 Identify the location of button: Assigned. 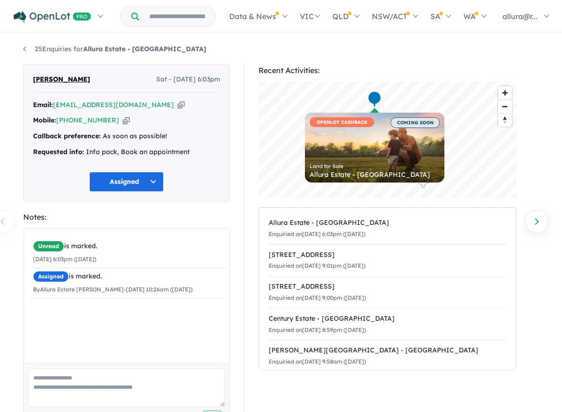
(126, 181).